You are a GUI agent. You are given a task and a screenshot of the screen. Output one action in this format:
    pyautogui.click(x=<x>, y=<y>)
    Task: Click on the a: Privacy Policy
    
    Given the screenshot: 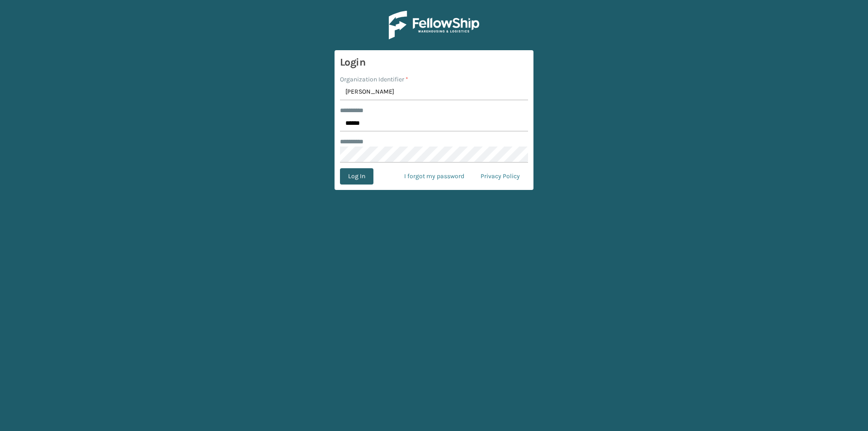 What is the action you would take?
    pyautogui.click(x=500, y=176)
    